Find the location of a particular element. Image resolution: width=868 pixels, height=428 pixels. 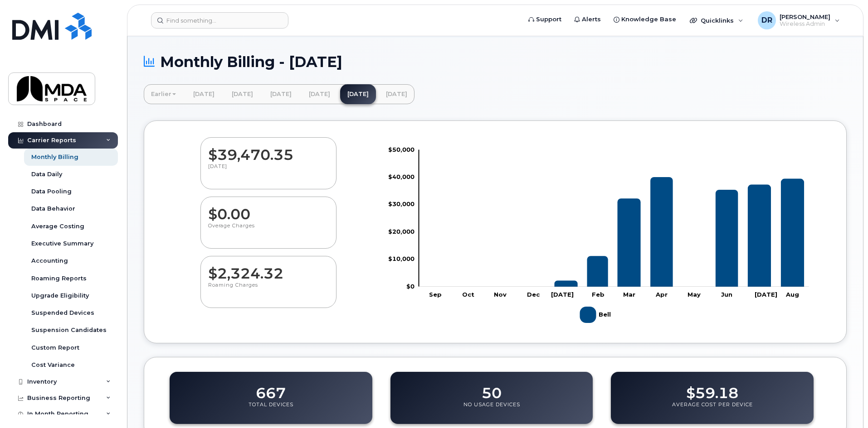

tspan: $40,000 is located at coordinates (401, 177).